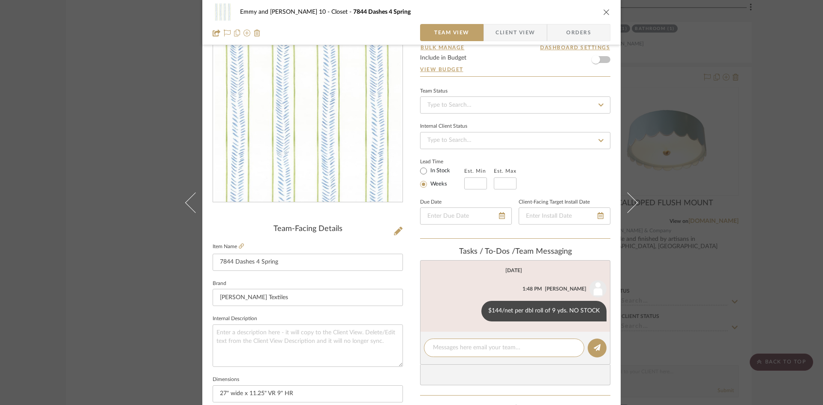 The width and height of the screenshot is (823, 405). Describe the element at coordinates (487, 251) in the screenshot. I see `span: Tasks / To-Dos /` at that location.